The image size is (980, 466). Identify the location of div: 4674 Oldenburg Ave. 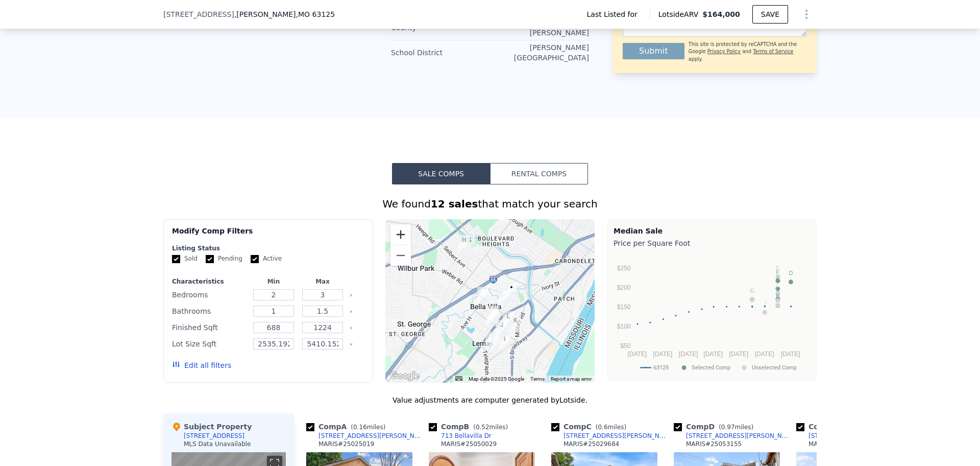
(464, 244).